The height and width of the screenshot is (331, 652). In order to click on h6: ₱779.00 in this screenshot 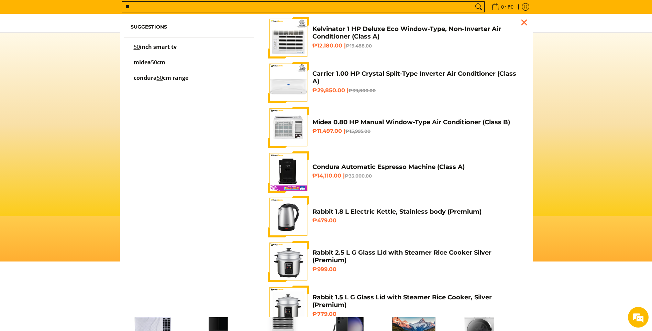, I will do `click(417, 314)`.